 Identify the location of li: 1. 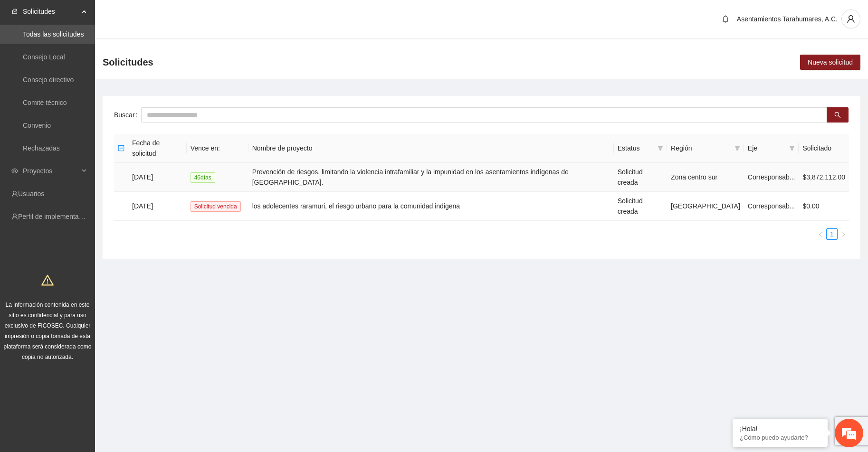
(831, 234).